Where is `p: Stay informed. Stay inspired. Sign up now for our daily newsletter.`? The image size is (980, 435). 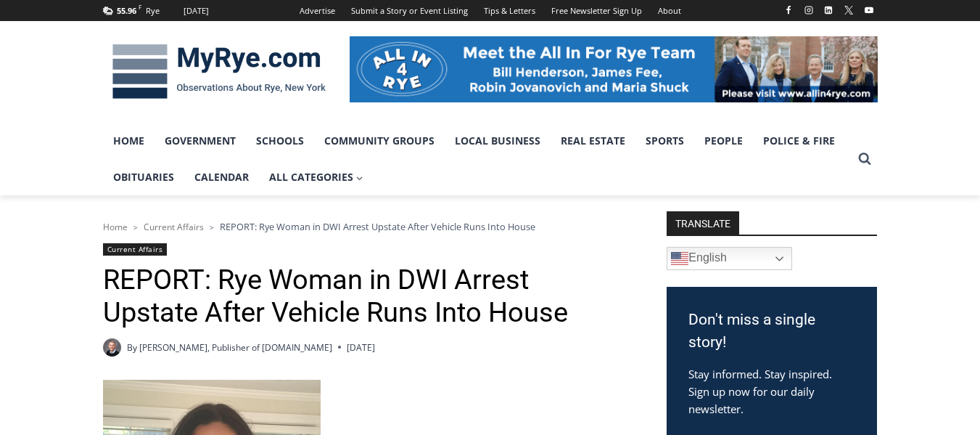
p: Stay informed. Stay inspired. Sign up now for our daily newsletter. is located at coordinates (771, 391).